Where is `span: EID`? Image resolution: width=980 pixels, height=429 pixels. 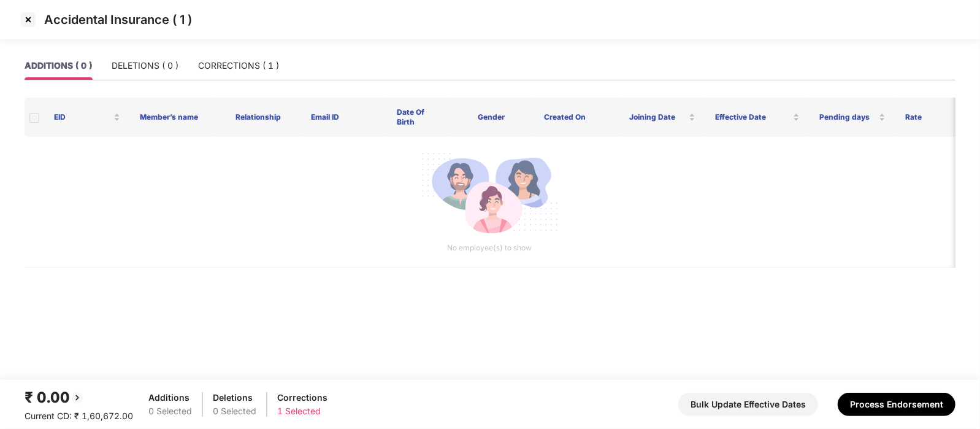 span: EID is located at coordinates (82, 117).